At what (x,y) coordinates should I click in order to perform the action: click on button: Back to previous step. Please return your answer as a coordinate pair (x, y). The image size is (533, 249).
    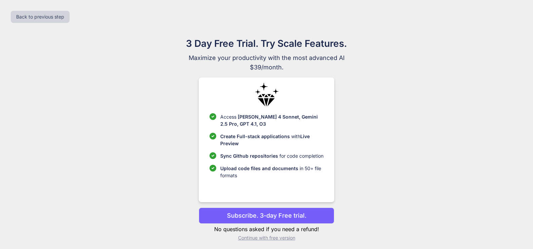
    Looking at the image, I should click on (40, 17).